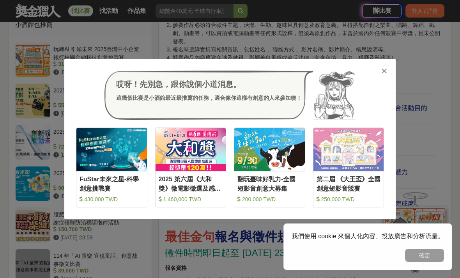 The width and height of the screenshot is (460, 278). What do you see at coordinates (269, 167) in the screenshot?
I see `a: Cover Image翻玩臺味好乳力-全國短影音創意大募集 200,000 TWD` at bounding box center [269, 167].